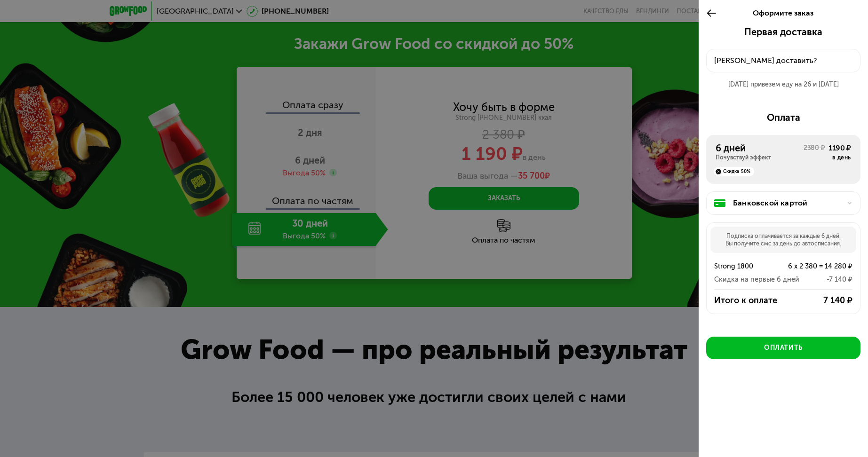 This screenshot has width=868, height=457. I want to click on div: Первая доставка, so click(784, 32).